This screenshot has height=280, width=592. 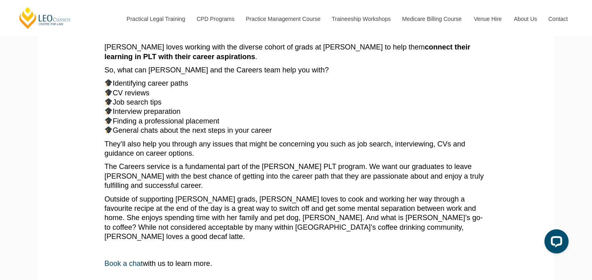 I want to click on button: Open LiveChat chat widget, so click(x=19, y=15).